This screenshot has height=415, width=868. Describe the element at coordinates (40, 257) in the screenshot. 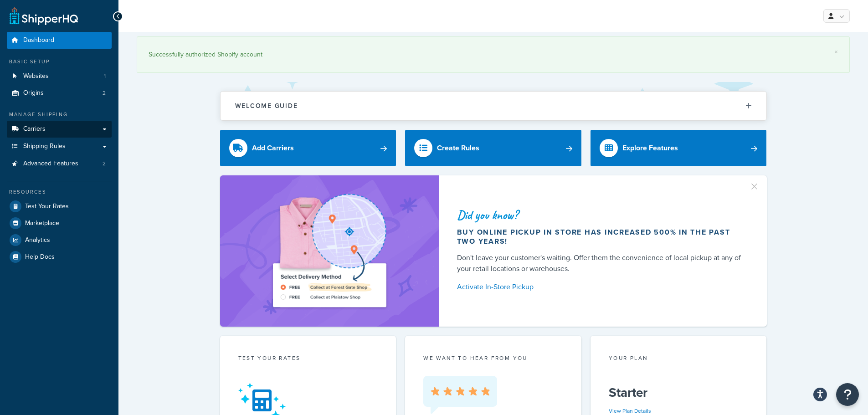

I see `span: Help Docs` at that location.